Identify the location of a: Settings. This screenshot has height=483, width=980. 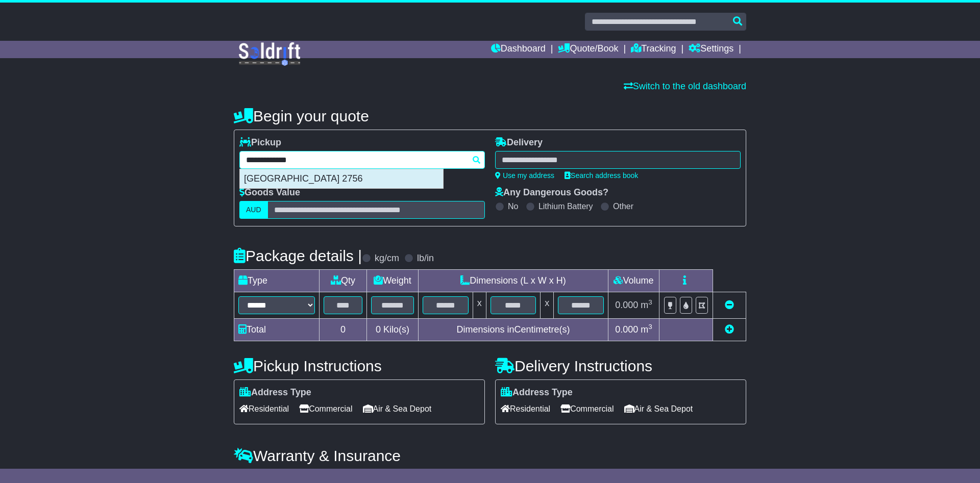
(711, 50).